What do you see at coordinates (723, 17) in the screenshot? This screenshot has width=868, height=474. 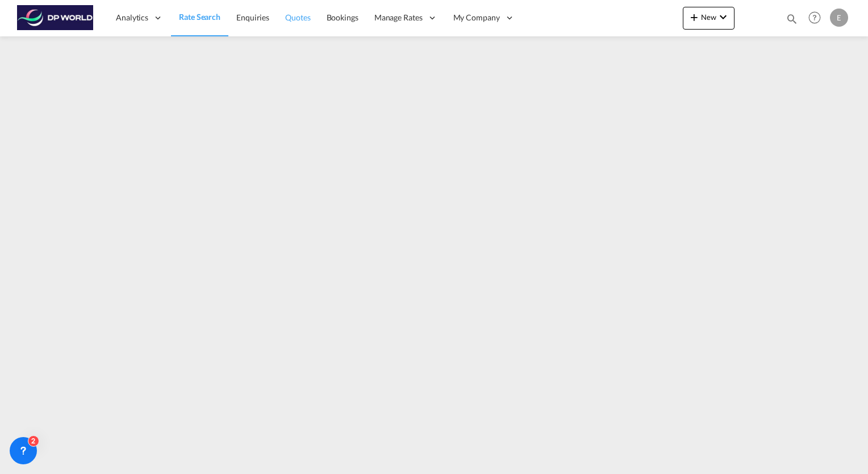 I see `md-icon: icon-chevron-down` at bounding box center [723, 17].